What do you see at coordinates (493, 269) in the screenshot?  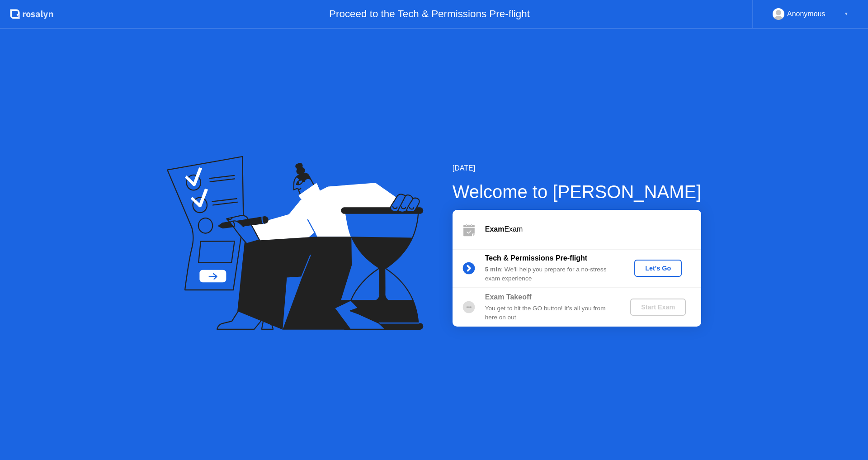 I see `b: 5 min` at bounding box center [493, 269].